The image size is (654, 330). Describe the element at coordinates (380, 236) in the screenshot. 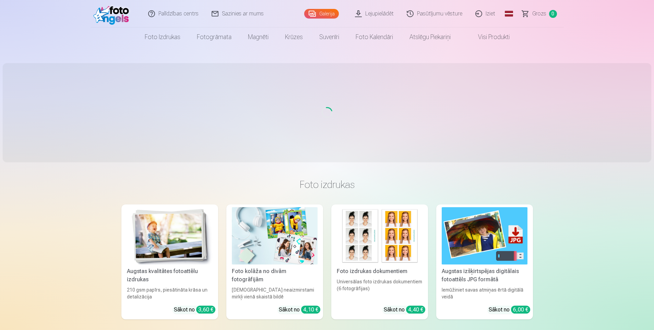

I see `img: Foto izdrukas dokumentiem` at that location.